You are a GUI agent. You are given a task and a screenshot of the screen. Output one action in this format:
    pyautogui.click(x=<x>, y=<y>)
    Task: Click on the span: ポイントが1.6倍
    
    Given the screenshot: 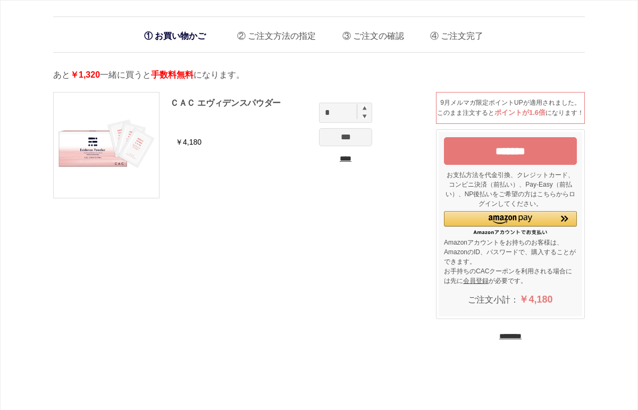 What is the action you would take?
    pyautogui.click(x=520, y=112)
    